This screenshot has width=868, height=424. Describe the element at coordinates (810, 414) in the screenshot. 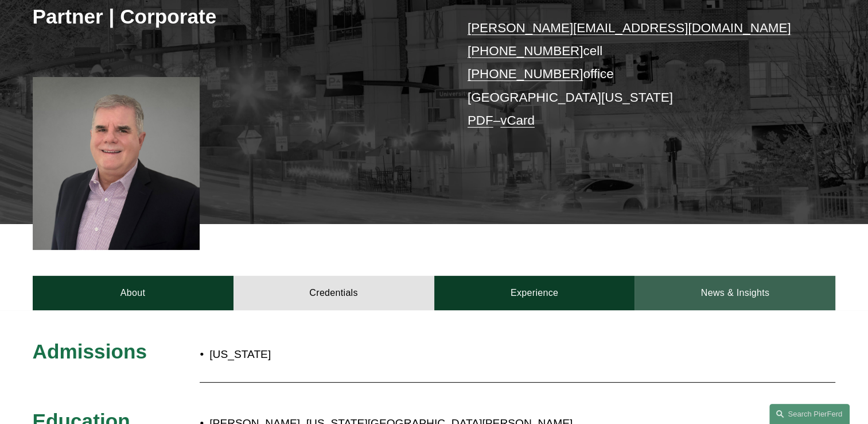

I see `a: Search this site` at that location.